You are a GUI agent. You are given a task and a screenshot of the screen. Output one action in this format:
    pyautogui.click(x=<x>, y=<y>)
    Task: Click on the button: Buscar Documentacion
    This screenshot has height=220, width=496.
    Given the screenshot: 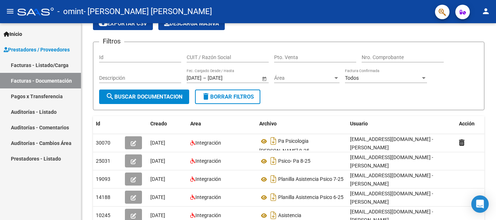 What is the action you would take?
    pyautogui.click(x=144, y=97)
    